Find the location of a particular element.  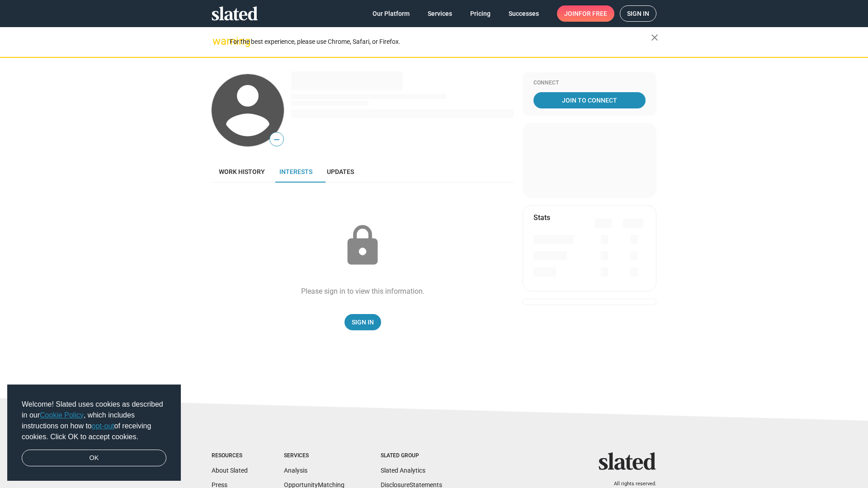

span: Interests is located at coordinates (296, 172).